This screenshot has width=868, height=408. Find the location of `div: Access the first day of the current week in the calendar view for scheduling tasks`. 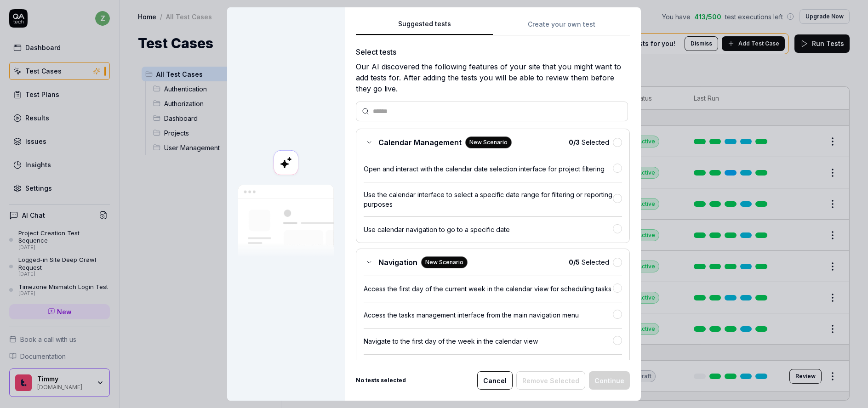

div: Access the first day of the current week in the calendar view for scheduling tasks is located at coordinates (488, 289).